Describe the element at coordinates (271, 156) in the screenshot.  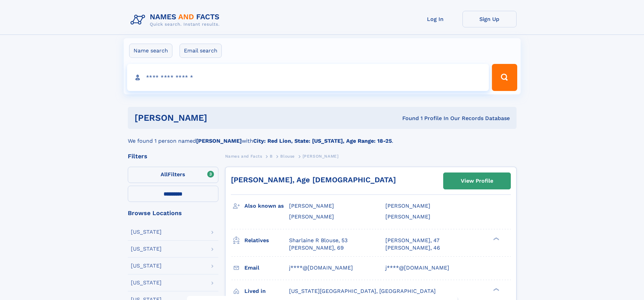
I see `a: B` at that location.